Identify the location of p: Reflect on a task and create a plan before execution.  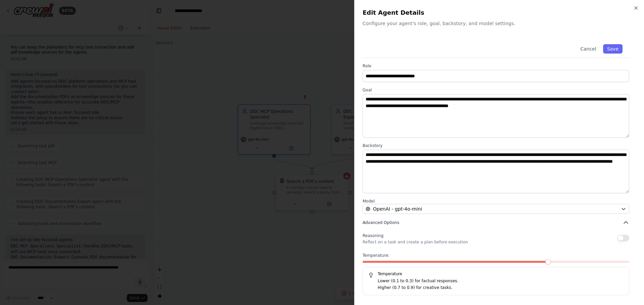
(415, 243).